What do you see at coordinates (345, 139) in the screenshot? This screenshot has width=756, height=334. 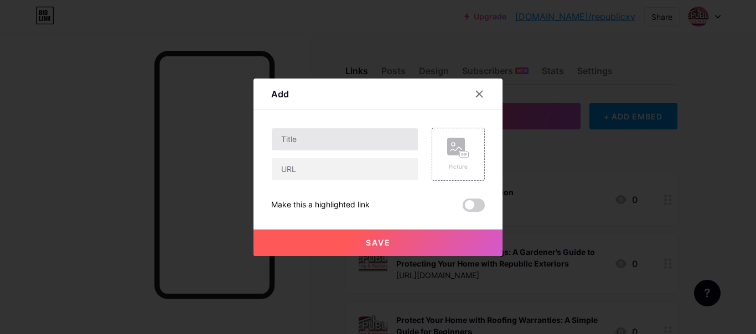 I see `input: Title` at bounding box center [345, 139].